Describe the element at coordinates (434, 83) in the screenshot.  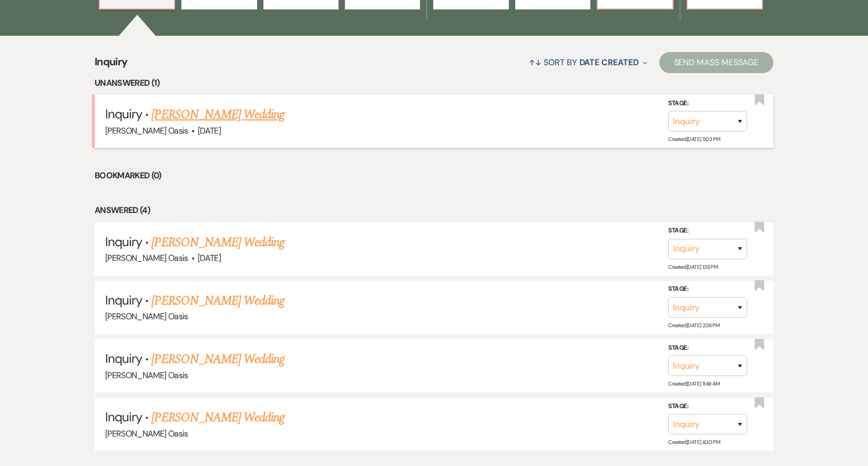
I see `li: Unanswered (1)` at that location.